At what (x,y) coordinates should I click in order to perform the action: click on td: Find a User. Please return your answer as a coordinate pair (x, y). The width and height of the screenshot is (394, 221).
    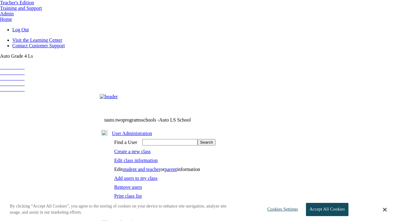
    Looking at the image, I should click on (125, 142).